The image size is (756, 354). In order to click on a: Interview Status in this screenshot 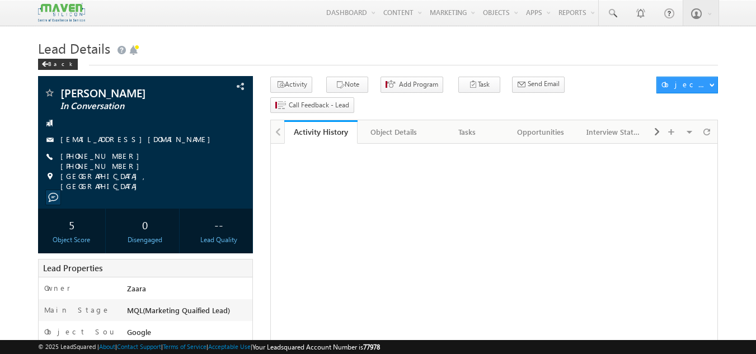, I will do `click(614, 132)`.